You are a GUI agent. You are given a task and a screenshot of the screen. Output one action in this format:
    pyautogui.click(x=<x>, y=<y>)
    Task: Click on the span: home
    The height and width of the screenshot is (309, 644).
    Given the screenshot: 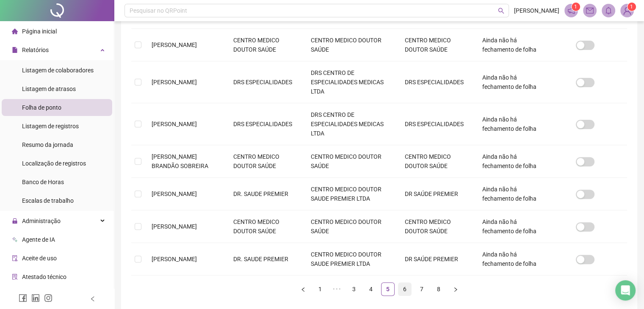 What is the action you would take?
    pyautogui.click(x=15, y=32)
    